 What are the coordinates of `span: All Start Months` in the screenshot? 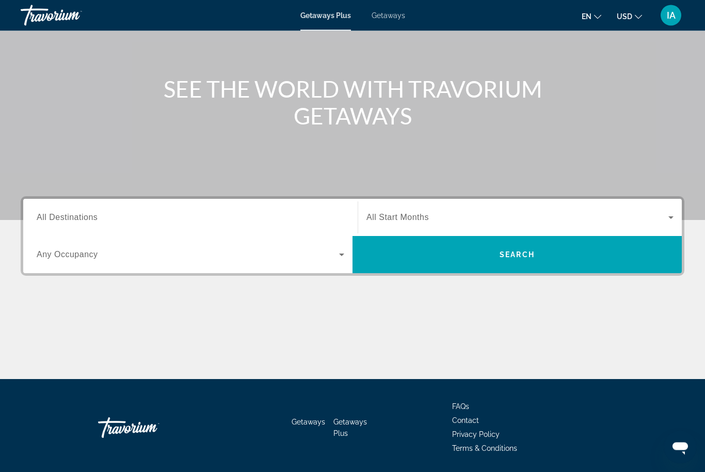 It's located at (397, 217).